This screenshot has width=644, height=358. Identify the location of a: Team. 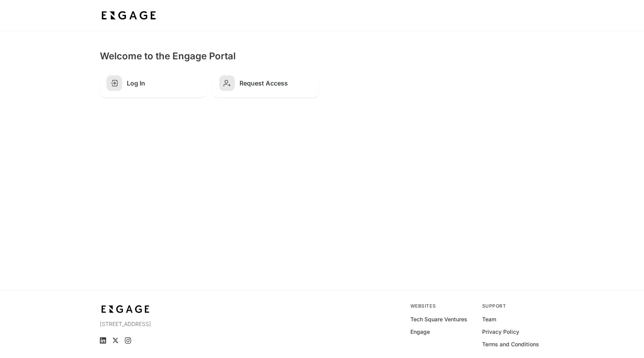
(489, 319).